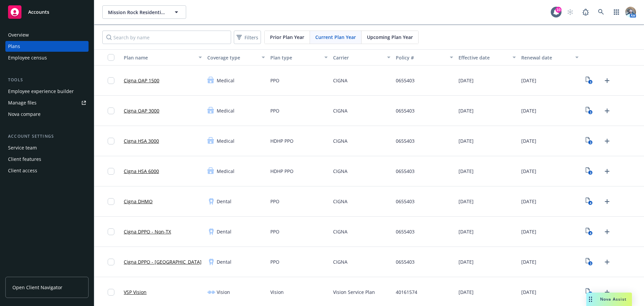 The image size is (644, 306). I want to click on a: Nova compare, so click(47, 114).